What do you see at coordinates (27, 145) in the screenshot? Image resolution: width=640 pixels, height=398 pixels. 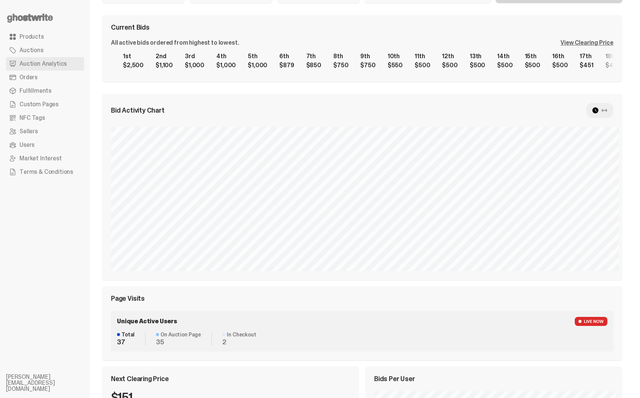 I see `span: Users` at bounding box center [27, 145].